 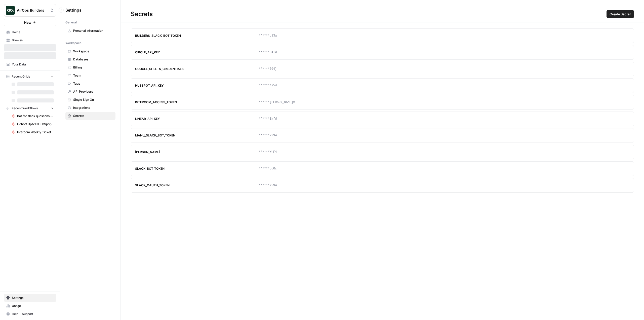 I want to click on span: Intercom Weekly Ticket Report to Slack, so click(x=35, y=132).